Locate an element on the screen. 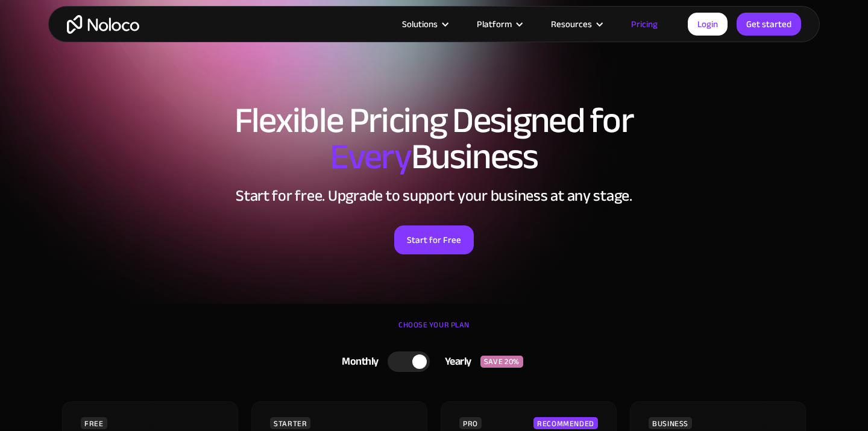 This screenshot has width=868, height=431. div: BUSINESS is located at coordinates (670, 423).